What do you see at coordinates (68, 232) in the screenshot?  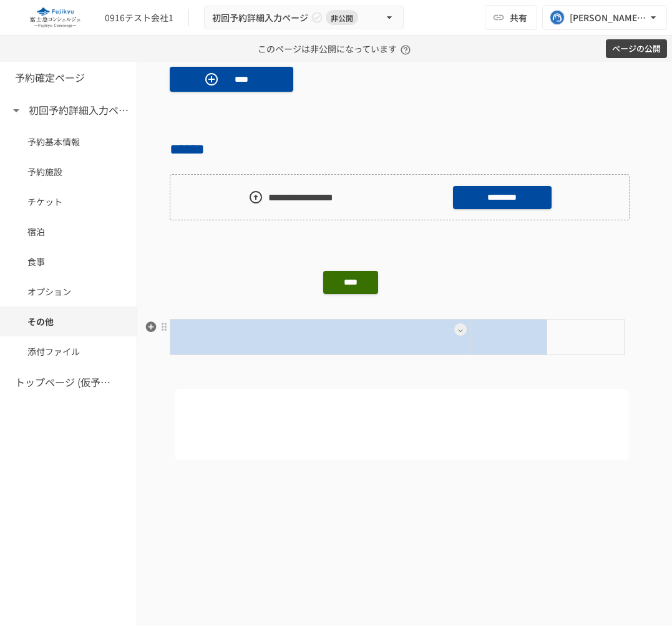 I see `span: 宿泊` at bounding box center [68, 232].